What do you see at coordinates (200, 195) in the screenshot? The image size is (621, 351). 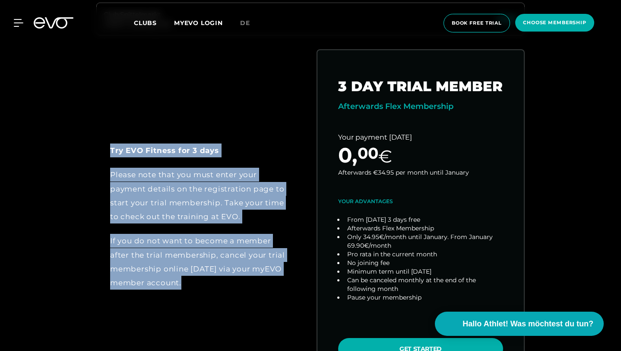 I see `div: Please note that you must enter your payment details on the registration page to start your trial...` at bounding box center [200, 195].